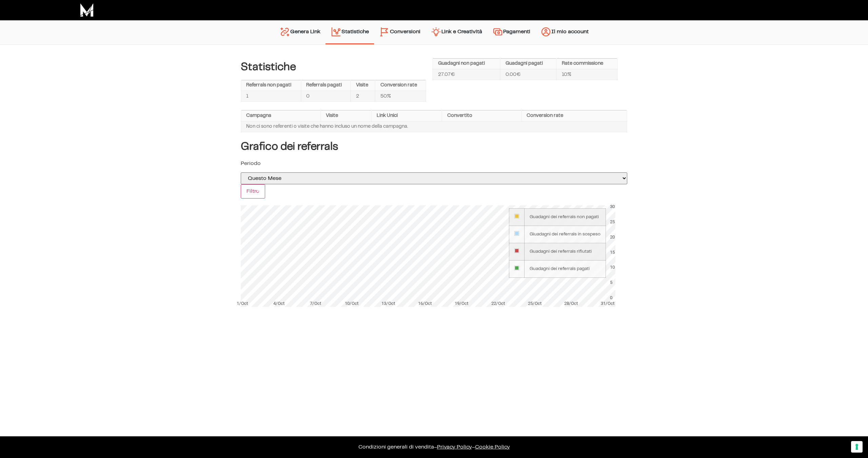 This screenshot has width=868, height=458. What do you see at coordinates (242, 304) in the screenshot?
I see `div: 1/Oct` at bounding box center [242, 304].